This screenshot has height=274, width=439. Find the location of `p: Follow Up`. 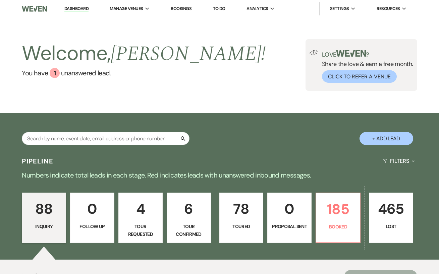

p: Follow Up is located at coordinates (92, 227).